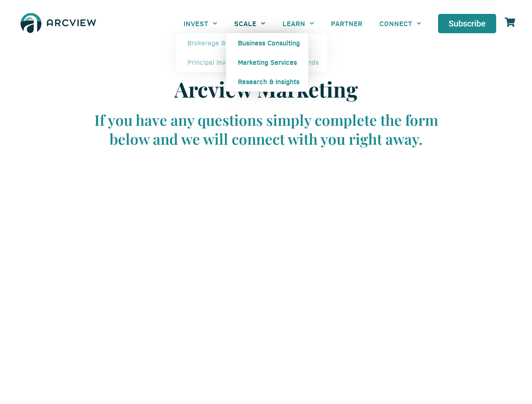 The width and height of the screenshot is (532, 404). Describe the element at coordinates (267, 63) in the screenshot. I see `a: Marketing Services` at that location.